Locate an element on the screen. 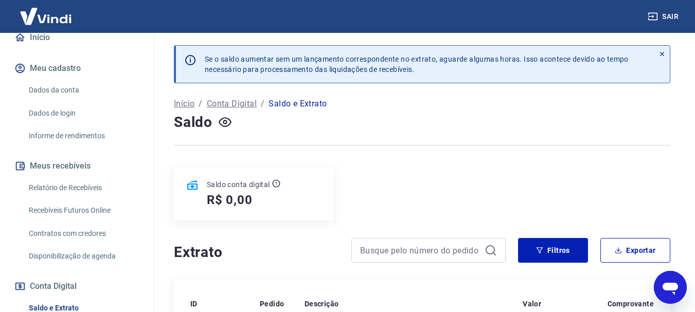 The image size is (695, 312). a: Dados da conta is located at coordinates (83, 90).